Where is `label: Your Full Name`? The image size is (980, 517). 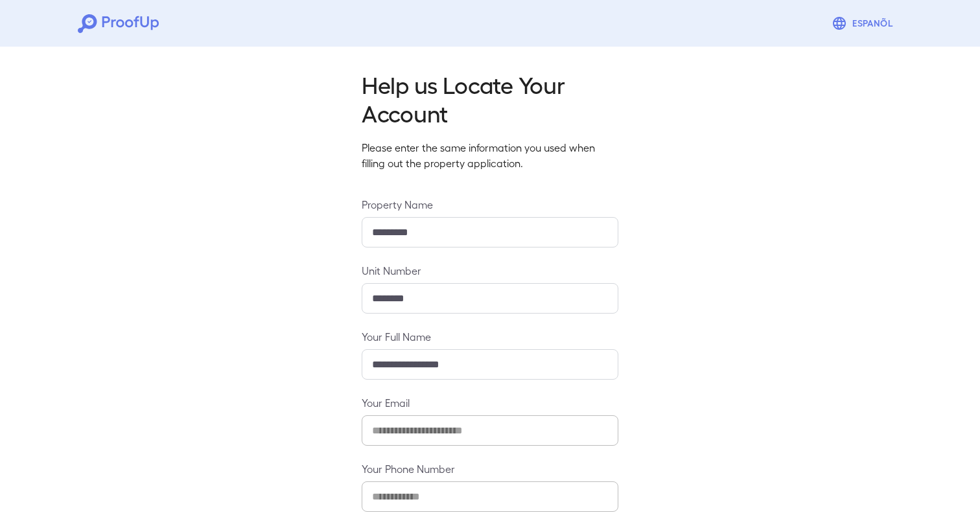
label: Your Full Name is located at coordinates (490, 337).